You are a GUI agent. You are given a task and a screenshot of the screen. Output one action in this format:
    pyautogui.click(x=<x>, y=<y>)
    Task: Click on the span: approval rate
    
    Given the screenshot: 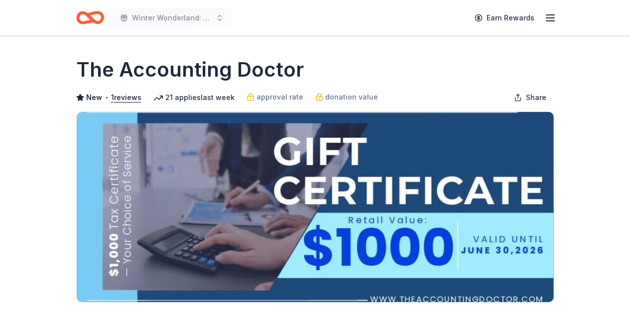 What is the action you would take?
    pyautogui.click(x=280, y=97)
    